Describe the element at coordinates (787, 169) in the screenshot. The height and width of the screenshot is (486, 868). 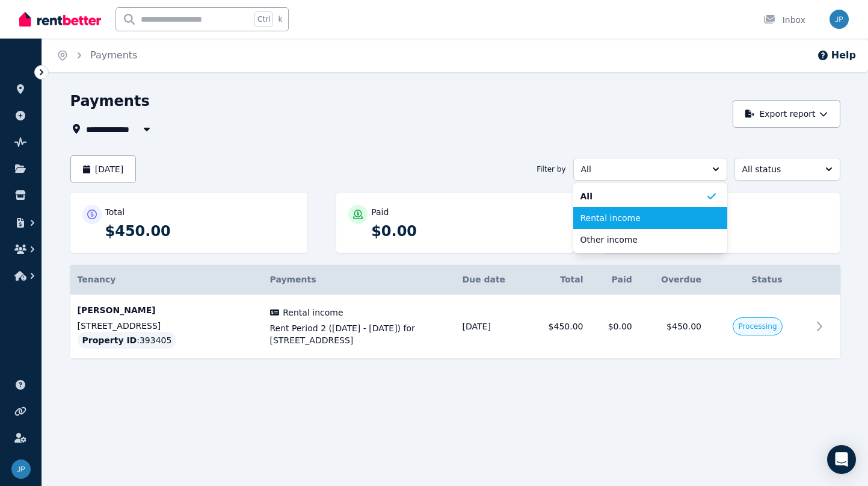
I see `button: All status` at that location.